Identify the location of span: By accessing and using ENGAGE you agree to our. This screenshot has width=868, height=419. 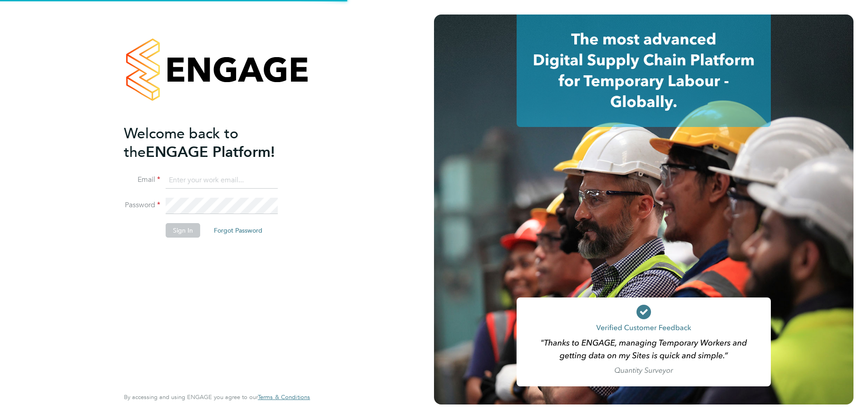
(217, 397).